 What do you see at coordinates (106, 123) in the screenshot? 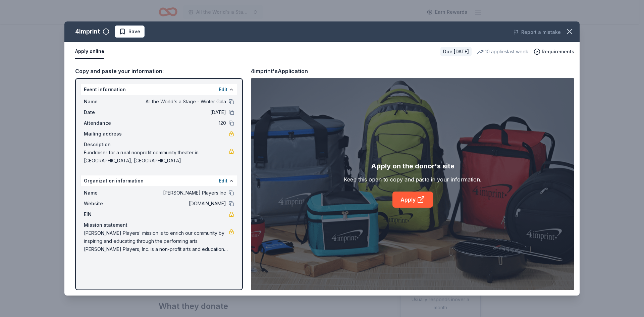
I see `span: Attendance` at bounding box center [106, 123].